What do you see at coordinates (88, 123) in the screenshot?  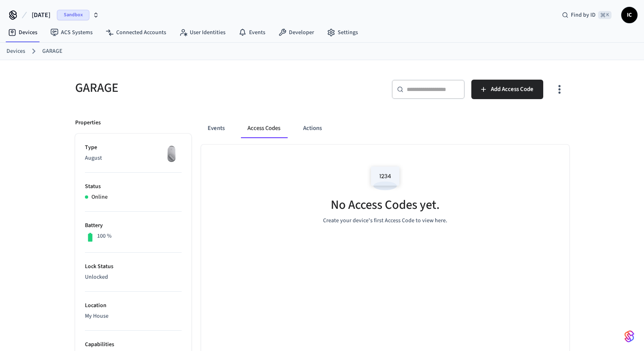 I see `p: Properties` at bounding box center [88, 123].